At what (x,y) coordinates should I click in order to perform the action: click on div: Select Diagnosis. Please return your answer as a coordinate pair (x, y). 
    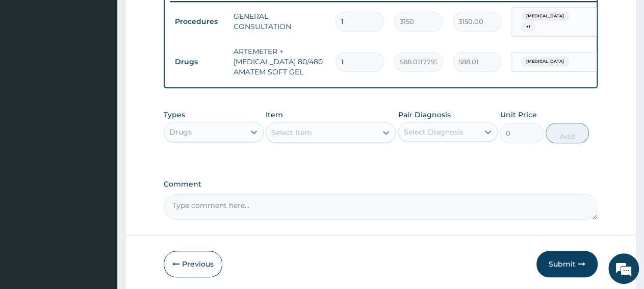
    Looking at the image, I should click on (434, 133).